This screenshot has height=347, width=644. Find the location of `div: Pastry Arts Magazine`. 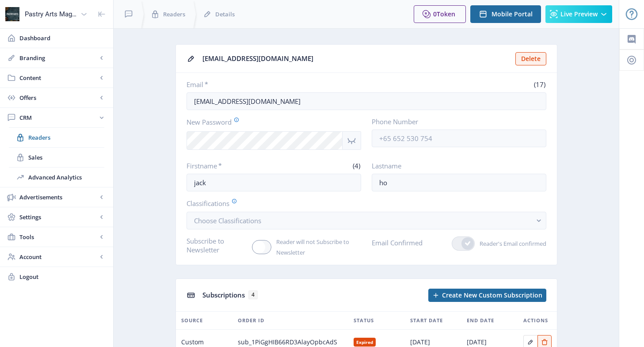

div: Pastry Arts Magazine is located at coordinates (51, 14).